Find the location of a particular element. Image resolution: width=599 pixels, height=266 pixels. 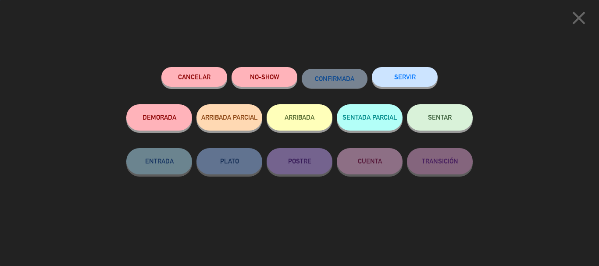

button: CUENTA is located at coordinates (370, 161).